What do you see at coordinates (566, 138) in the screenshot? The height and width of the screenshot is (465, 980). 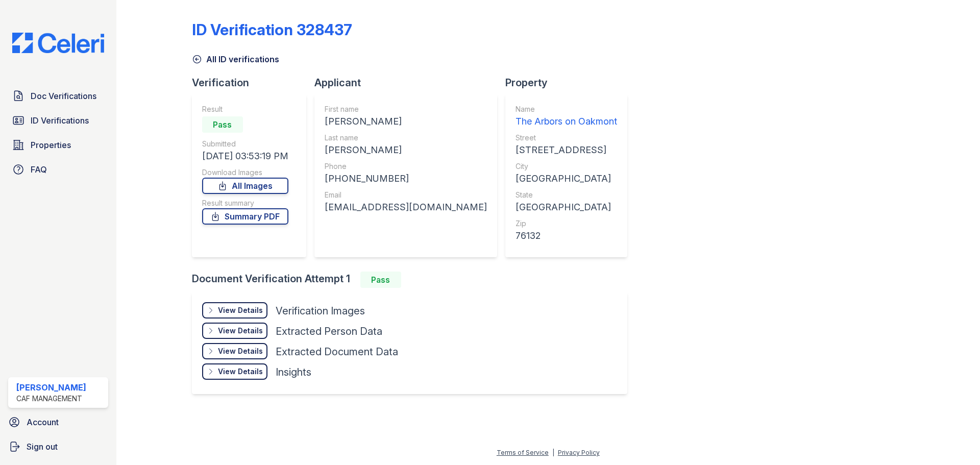 I see `div: Street` at bounding box center [566, 138].